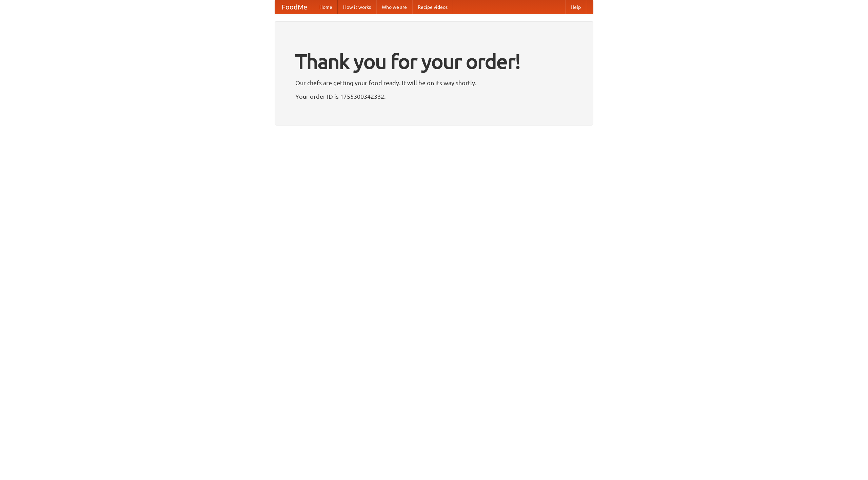 The image size is (868, 480). I want to click on a: FoodMe, so click(294, 7).